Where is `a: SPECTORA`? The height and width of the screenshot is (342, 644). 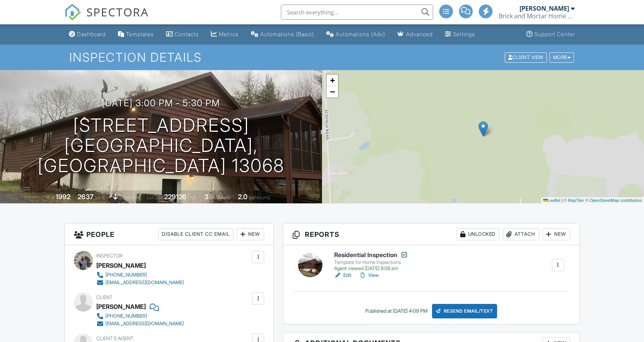 a: SPECTORA is located at coordinates (107, 18).